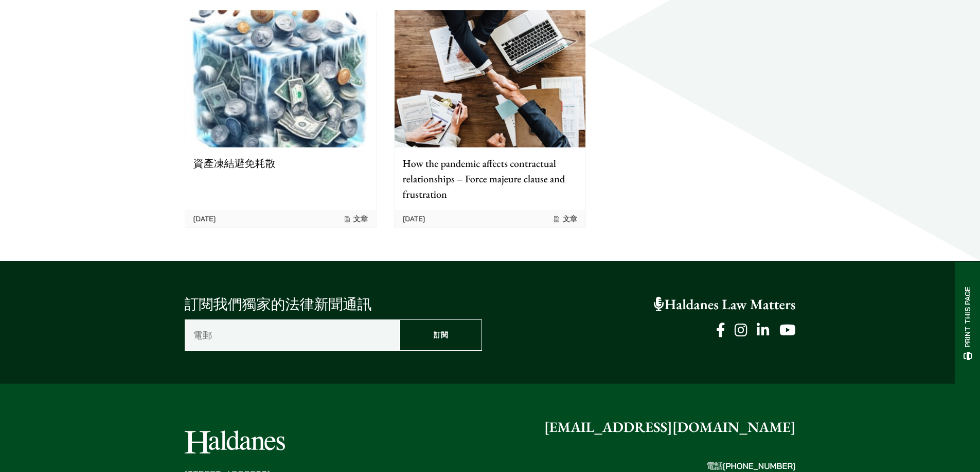  Describe the element at coordinates (490, 179) in the screenshot. I see `p: How the pandemic affects contractual relationships – Force majeure clause and frustration` at that location.